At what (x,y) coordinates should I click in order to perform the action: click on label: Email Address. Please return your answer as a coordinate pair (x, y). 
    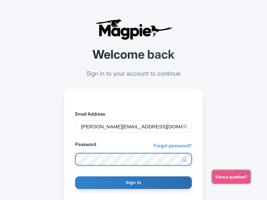
    Looking at the image, I should click on (134, 114).